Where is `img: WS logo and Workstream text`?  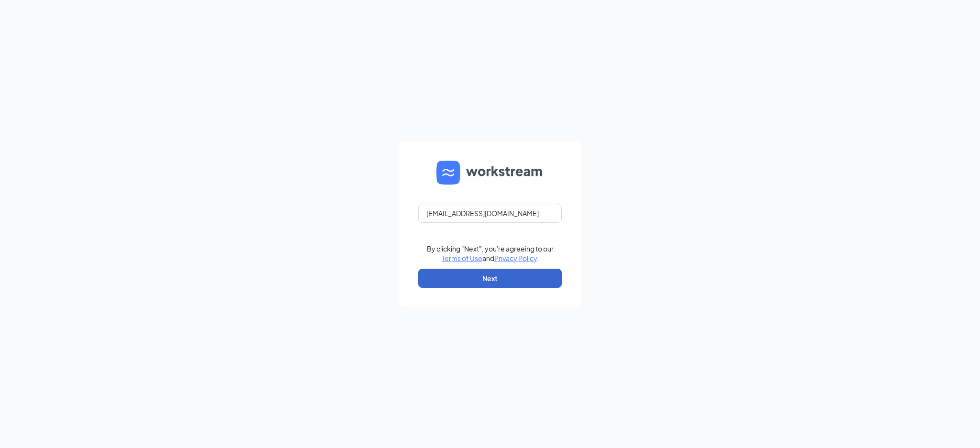 img: WS logo and Workstream text is located at coordinates (490, 172).